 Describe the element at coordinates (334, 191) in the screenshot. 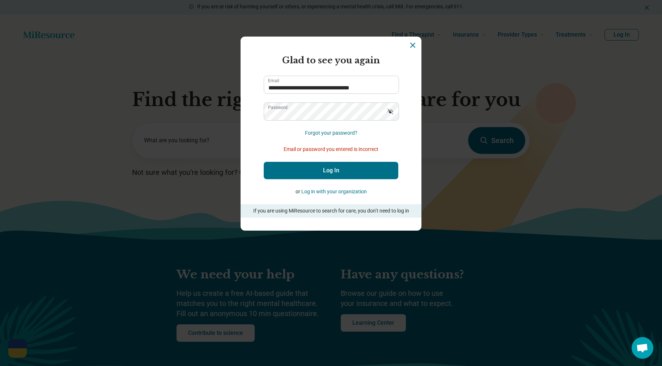

I see `button: Log in with your organization` at that location.